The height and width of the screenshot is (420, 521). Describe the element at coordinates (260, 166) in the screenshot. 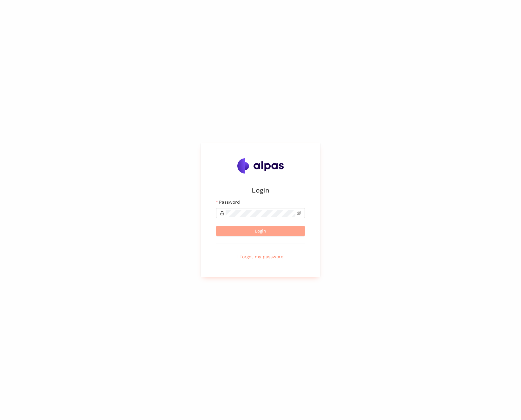

I see `img: Alpas.ai Logo` at that location.